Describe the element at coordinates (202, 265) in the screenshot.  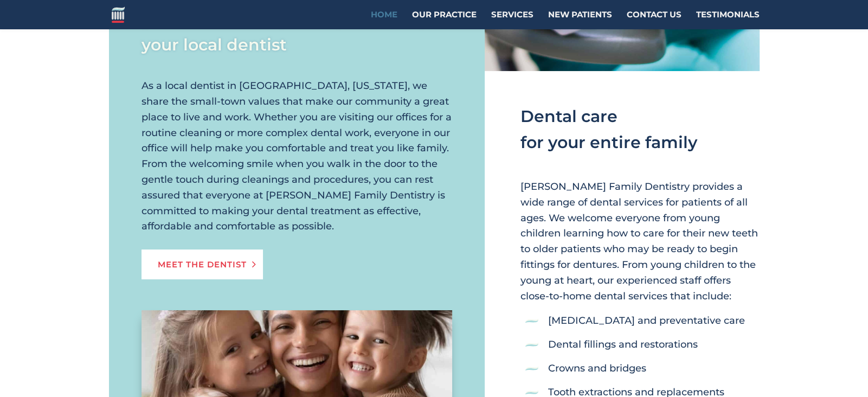
I see `a: Meet the Dentist` at that location.